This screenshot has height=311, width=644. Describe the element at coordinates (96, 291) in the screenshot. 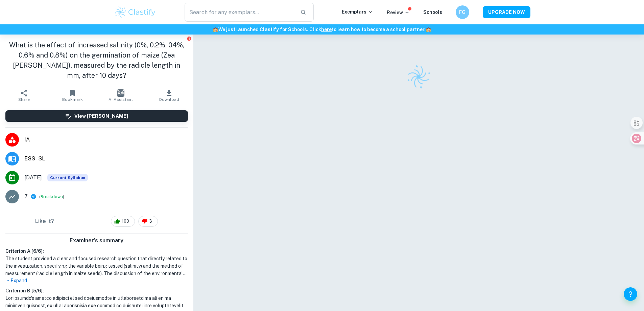

I see `h6: Criterion B [ 5 / 6 ]:` at that location.